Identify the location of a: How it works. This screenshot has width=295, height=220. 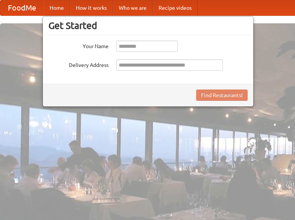
(91, 8).